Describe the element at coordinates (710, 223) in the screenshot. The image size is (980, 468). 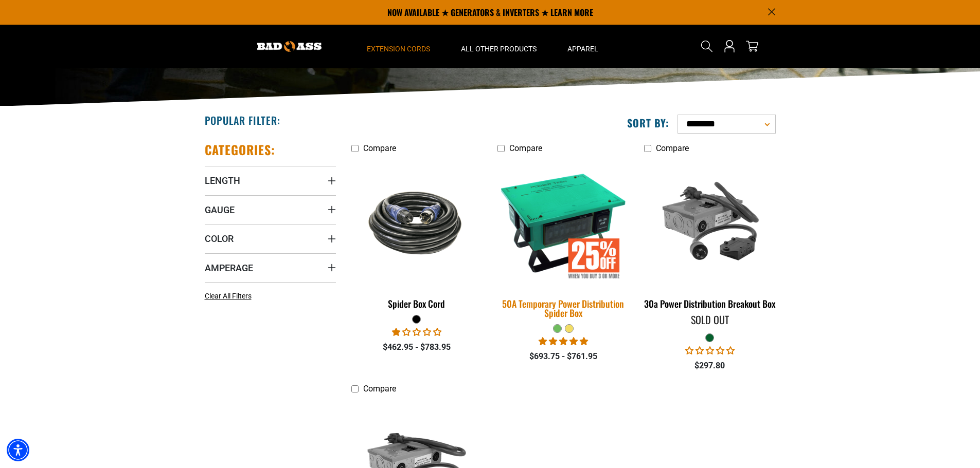
I see `img: green` at that location.